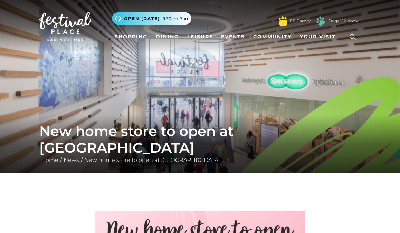 This screenshot has height=233, width=400. What do you see at coordinates (319, 37) in the screenshot?
I see `a: Your Visit` at bounding box center [319, 37].